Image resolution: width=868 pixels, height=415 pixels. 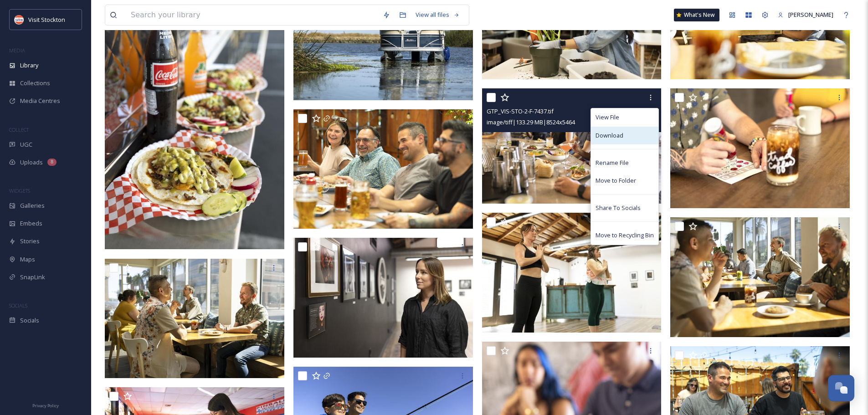 What do you see at coordinates (29, 65) in the screenshot?
I see `span: Library` at bounding box center [29, 65].